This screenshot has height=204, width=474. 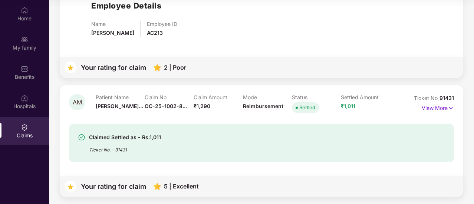 What do you see at coordinates (175, 68) in the screenshot?
I see `div: 2 | Poor` at bounding box center [175, 68].